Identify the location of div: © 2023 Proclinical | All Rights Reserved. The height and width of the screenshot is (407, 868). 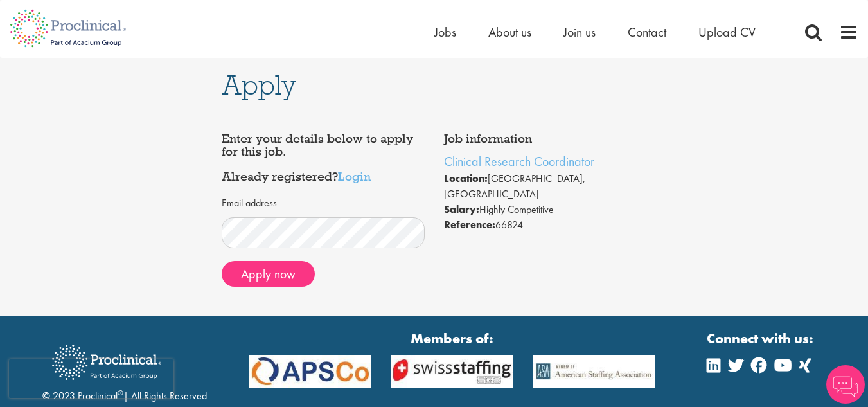
(125, 369).